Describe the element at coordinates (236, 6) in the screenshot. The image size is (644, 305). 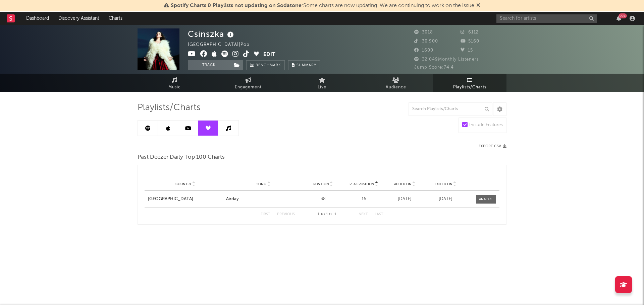
I see `span: Spotify Charts & Playlists not updating on Sodatone` at that location.